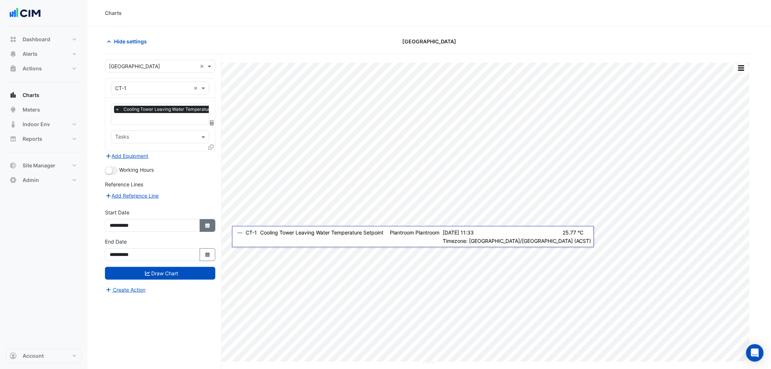  What do you see at coordinates (13, 139) in the screenshot?
I see `app-icon: Reports` at bounding box center [13, 139].